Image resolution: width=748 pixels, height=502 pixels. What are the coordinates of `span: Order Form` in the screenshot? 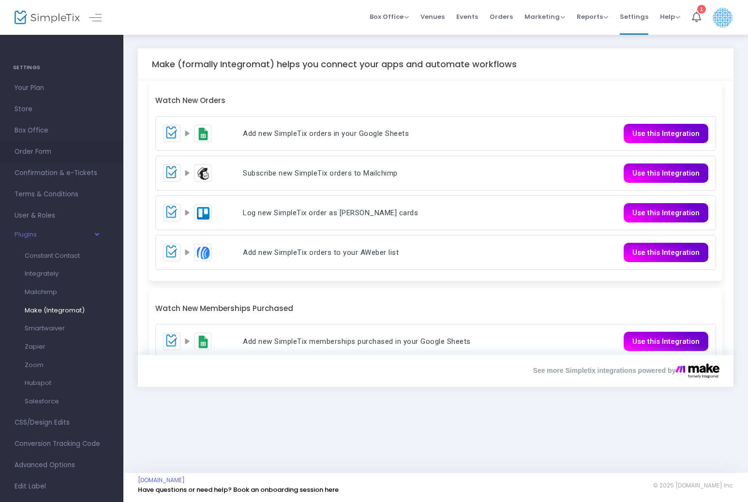 It's located at (61, 152).